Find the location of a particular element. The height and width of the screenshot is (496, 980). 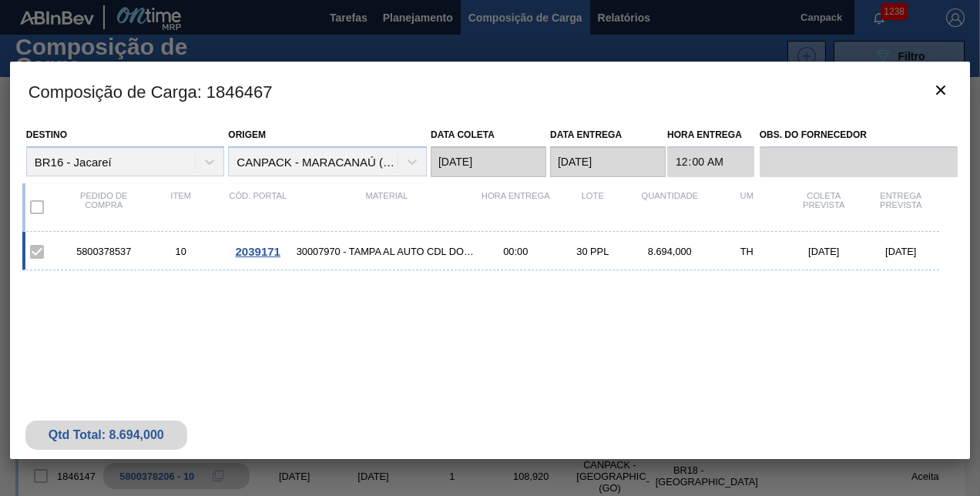

div: 10 is located at coordinates (181, 251).